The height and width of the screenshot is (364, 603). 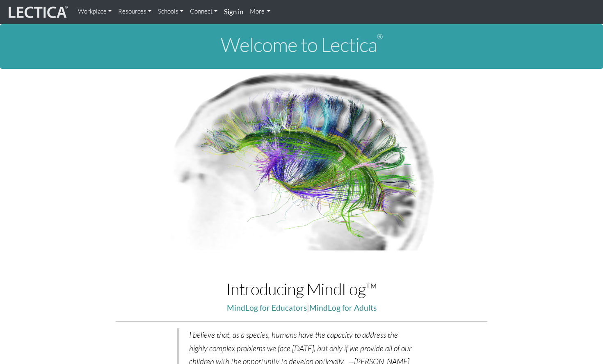 What do you see at coordinates (37, 12) in the screenshot?
I see `img: lecticalive` at bounding box center [37, 12].